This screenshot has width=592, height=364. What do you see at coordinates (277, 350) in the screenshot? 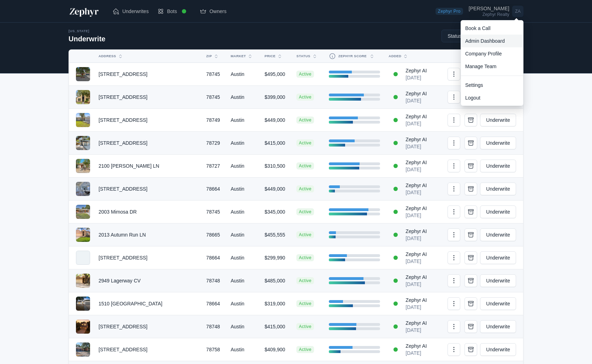
I see `td: $409,900` at bounding box center [277, 350].